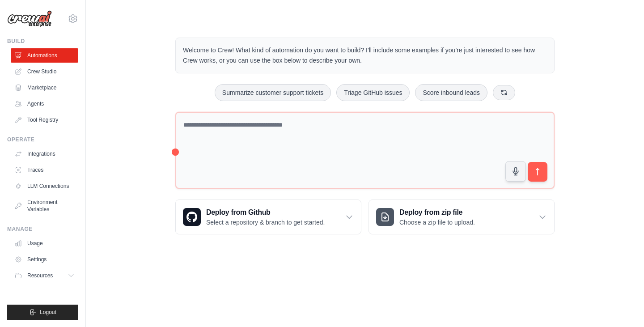 This screenshot has height=327, width=644. I want to click on a: Traces, so click(44, 170).